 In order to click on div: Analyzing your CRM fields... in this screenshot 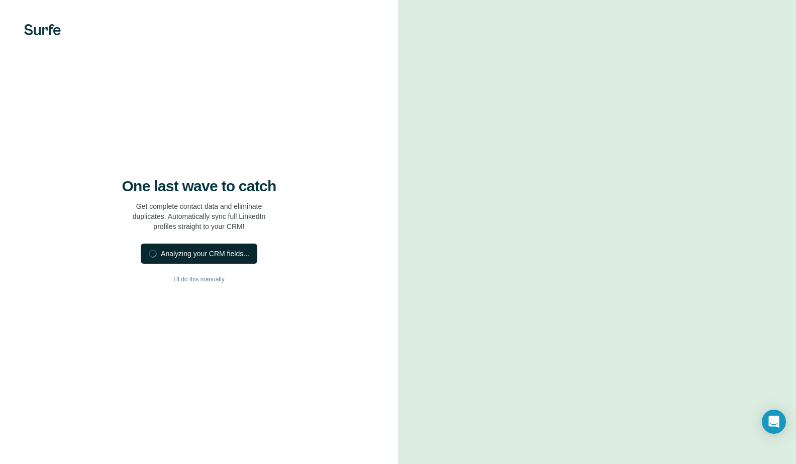, I will do `click(199, 253)`.